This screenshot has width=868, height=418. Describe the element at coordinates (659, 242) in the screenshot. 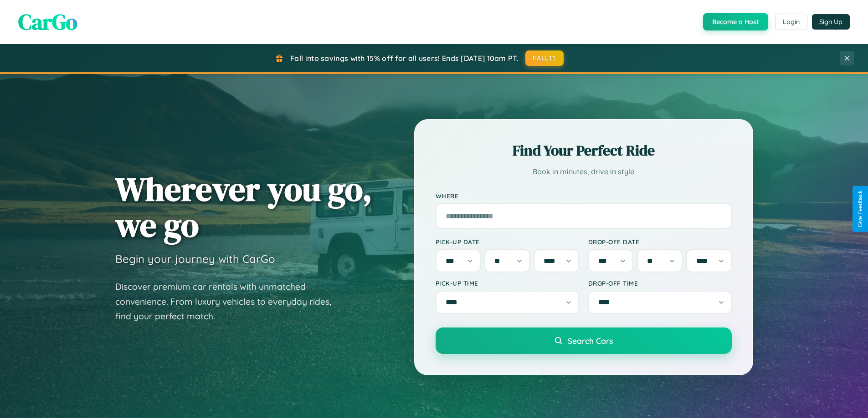

I see `label: Drop-off Date` at that location.